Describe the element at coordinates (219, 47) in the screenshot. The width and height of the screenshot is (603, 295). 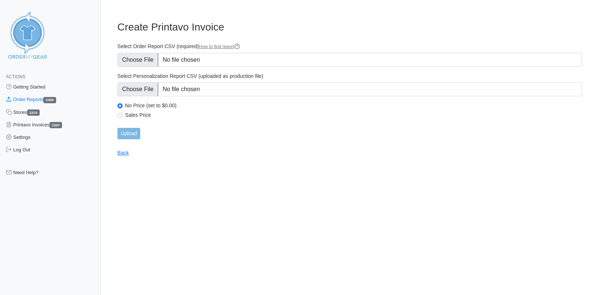
I see `a: How to find report` at that location.